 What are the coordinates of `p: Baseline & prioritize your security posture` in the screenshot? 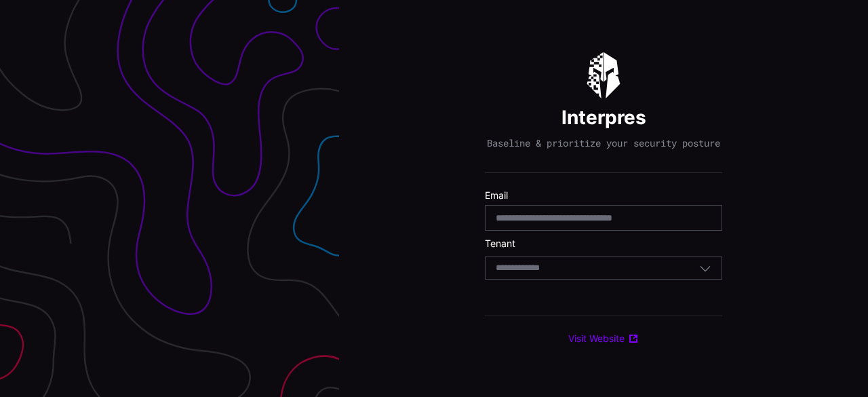 It's located at (603, 143).